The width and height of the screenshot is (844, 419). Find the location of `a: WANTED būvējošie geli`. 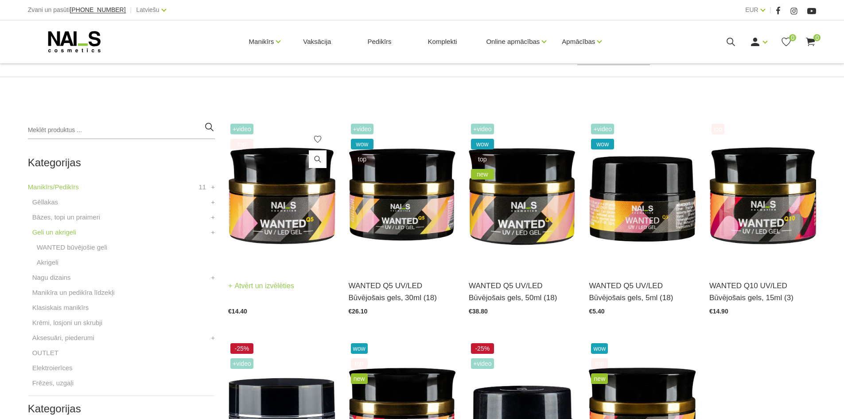

a: WANTED būvējošie geli is located at coordinates (72, 247).